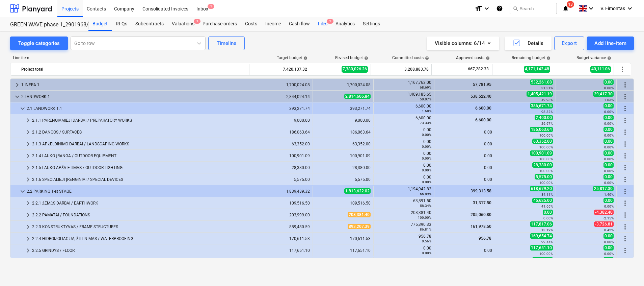 This screenshot has width=644, height=286. I want to click on div: Approved costs, so click(473, 58).